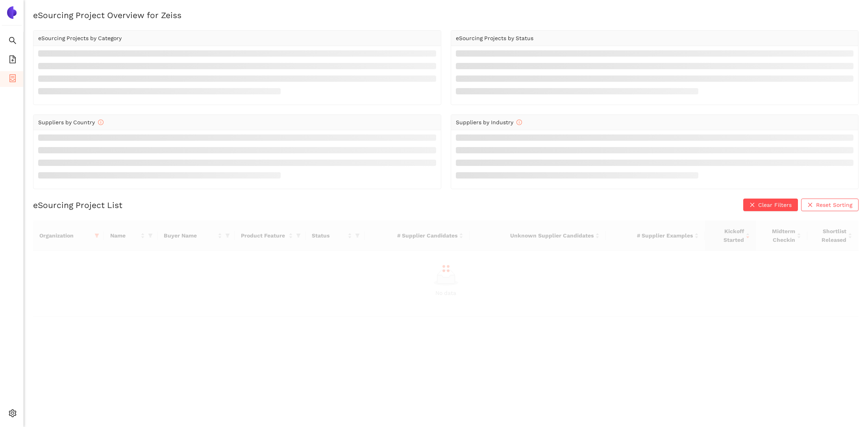  Describe the element at coordinates (775, 205) in the screenshot. I see `span: Clear Filters` at that location.